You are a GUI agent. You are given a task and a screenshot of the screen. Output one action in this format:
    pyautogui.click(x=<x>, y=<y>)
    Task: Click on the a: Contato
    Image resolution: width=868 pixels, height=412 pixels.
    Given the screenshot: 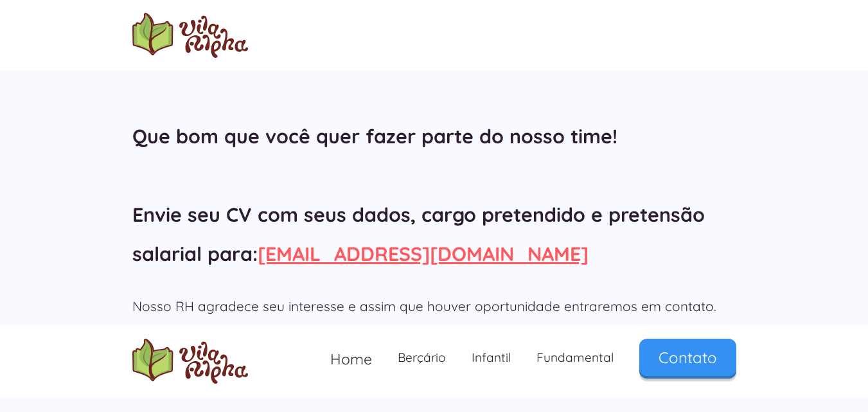 What is the action you would take?
    pyautogui.click(x=687, y=357)
    